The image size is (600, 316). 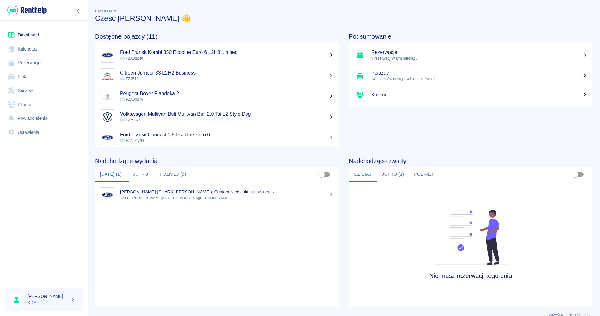 What do you see at coordinates (217, 161) in the screenshot?
I see `h4: Nadchodzące wydania` at bounding box center [217, 161].